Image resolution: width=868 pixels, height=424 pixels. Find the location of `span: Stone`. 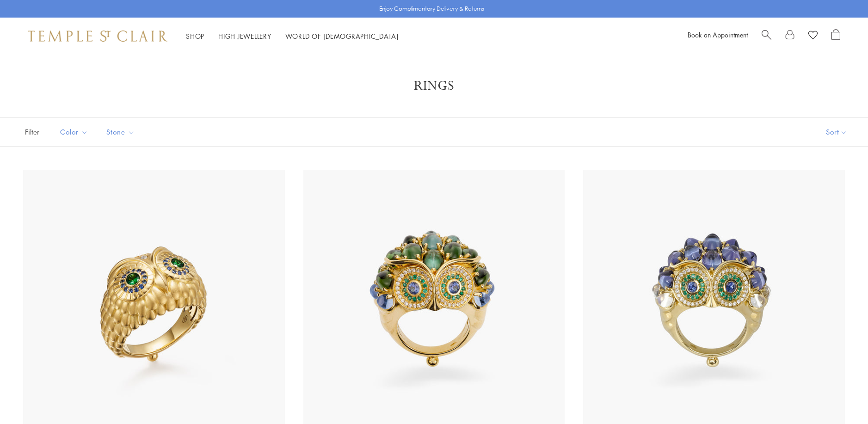

span: Stone is located at coordinates (121, 132).